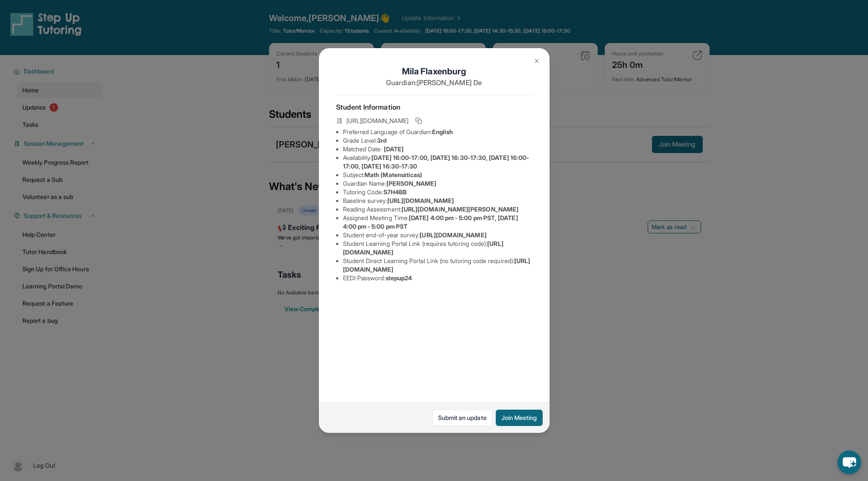 The image size is (868, 481). What do you see at coordinates (438, 278) in the screenshot?
I see `li: EEDI Password :` at bounding box center [438, 278].